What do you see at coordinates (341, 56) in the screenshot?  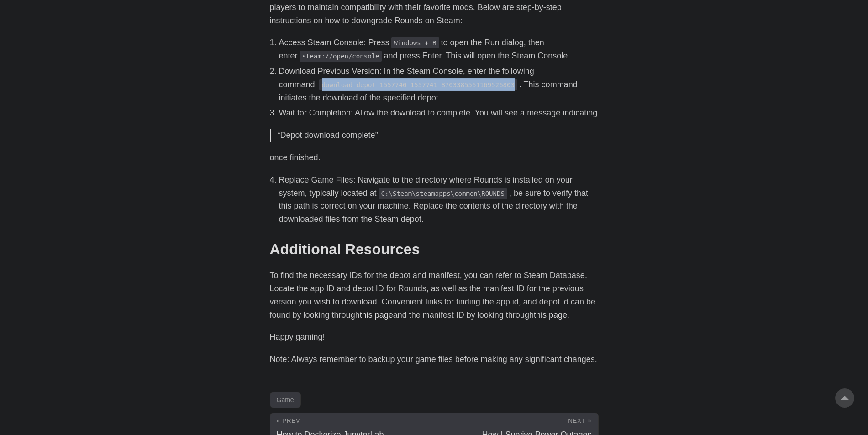 I see `code: steam://open/console` at bounding box center [341, 56].